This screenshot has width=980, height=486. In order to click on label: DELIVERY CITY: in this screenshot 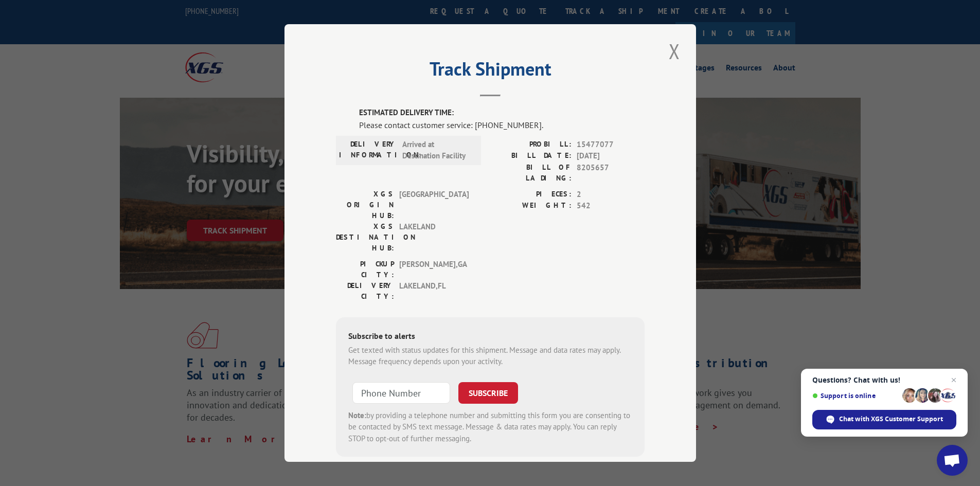, I will do `click(365, 291)`.